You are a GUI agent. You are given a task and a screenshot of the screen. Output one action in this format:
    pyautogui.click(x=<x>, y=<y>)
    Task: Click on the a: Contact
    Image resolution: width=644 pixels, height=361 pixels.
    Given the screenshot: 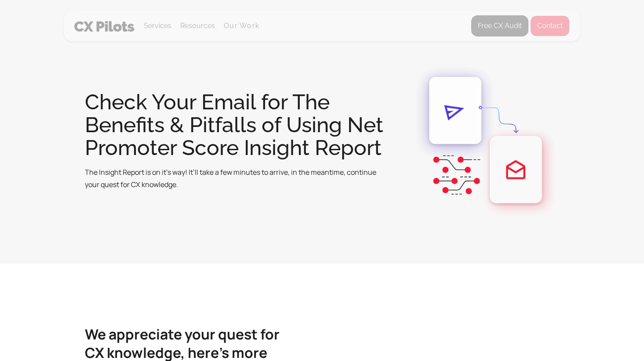 What is the action you would take?
    pyautogui.click(x=550, y=26)
    